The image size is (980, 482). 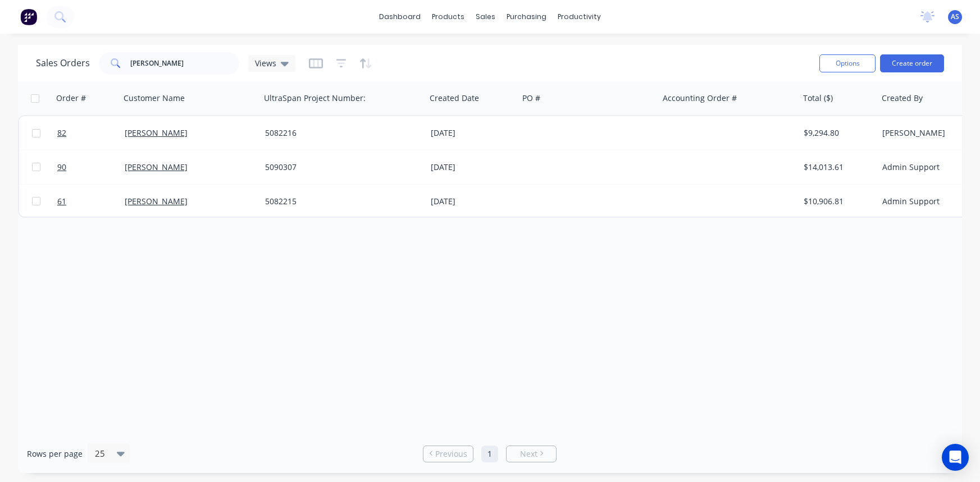 I want to click on div: sales, so click(x=485, y=17).